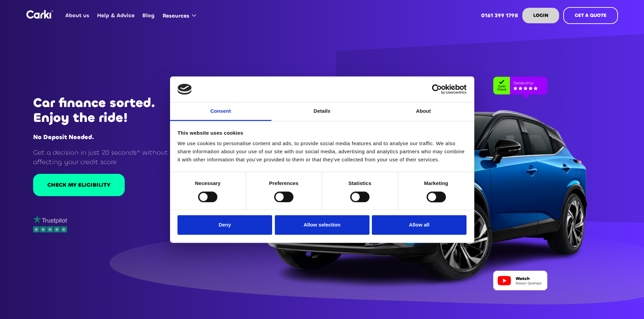 The width and height of the screenshot is (644, 319). I want to click on a: About us, so click(77, 16).